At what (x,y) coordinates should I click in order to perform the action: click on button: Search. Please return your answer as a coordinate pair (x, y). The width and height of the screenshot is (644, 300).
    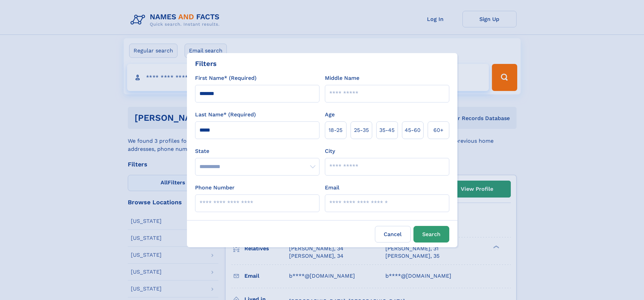
    Looking at the image, I should click on (432, 234).